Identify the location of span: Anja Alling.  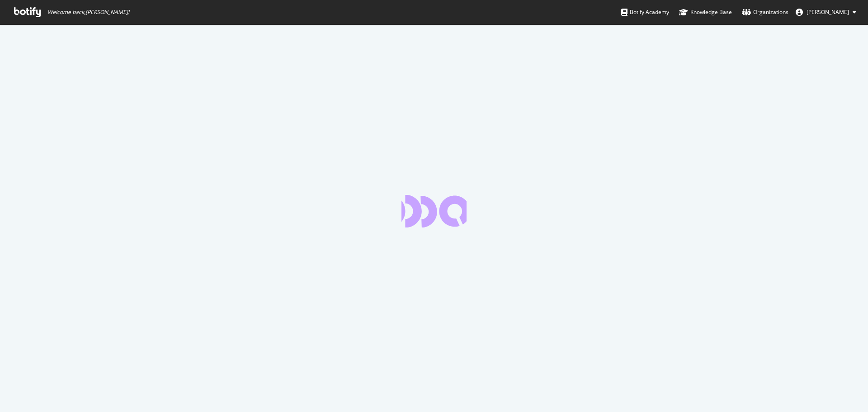
(828, 12).